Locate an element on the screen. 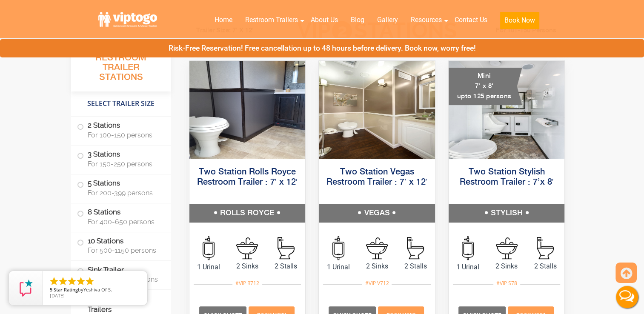 Image resolution: width=644 pixels, height=314 pixels. div: #VIP V712 is located at coordinates (377, 283).